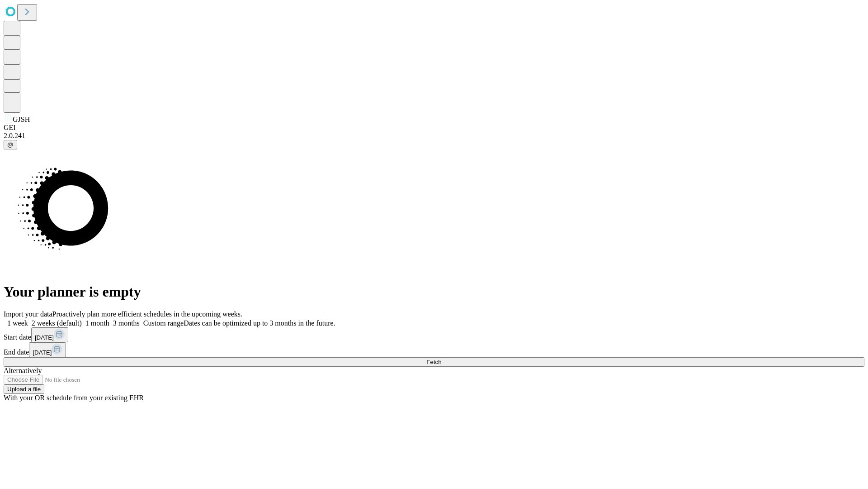  Describe the element at coordinates (434, 362) in the screenshot. I see `button: Fetch` at that location.